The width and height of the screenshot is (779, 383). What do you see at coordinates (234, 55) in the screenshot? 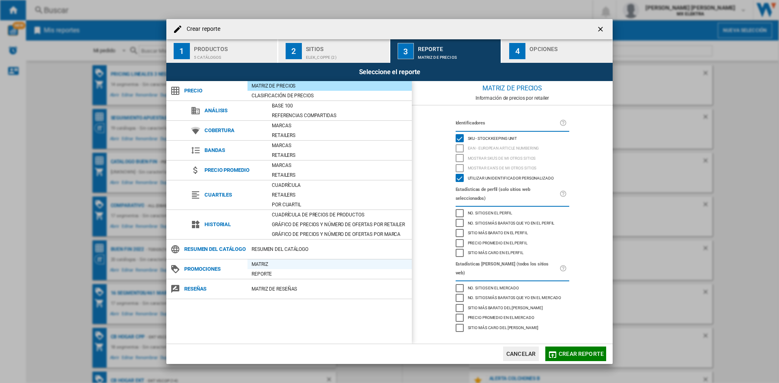
I see `div: 5 catálogos` at bounding box center [234, 55].